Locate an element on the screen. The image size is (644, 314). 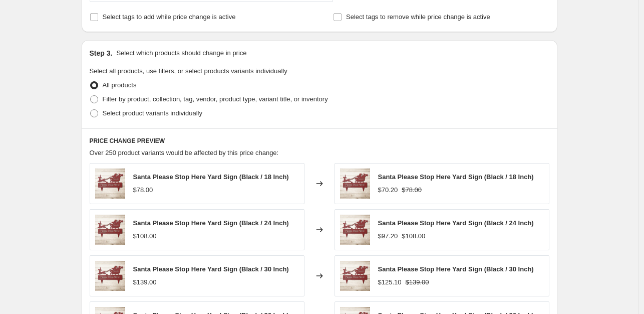
span: Select tags to add while price change is active is located at coordinates (169, 17).